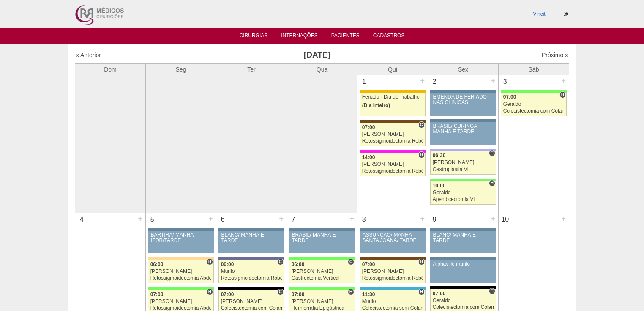 The image size is (644, 311). I want to click on div: 4, so click(81, 219).